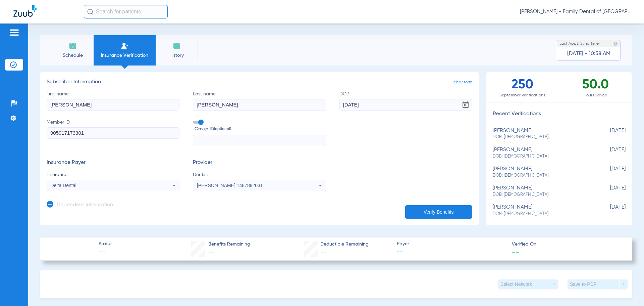 The image size is (644, 306). What do you see at coordinates (25, 10) in the screenshot?
I see `img: Zuub Logo` at bounding box center [25, 10].